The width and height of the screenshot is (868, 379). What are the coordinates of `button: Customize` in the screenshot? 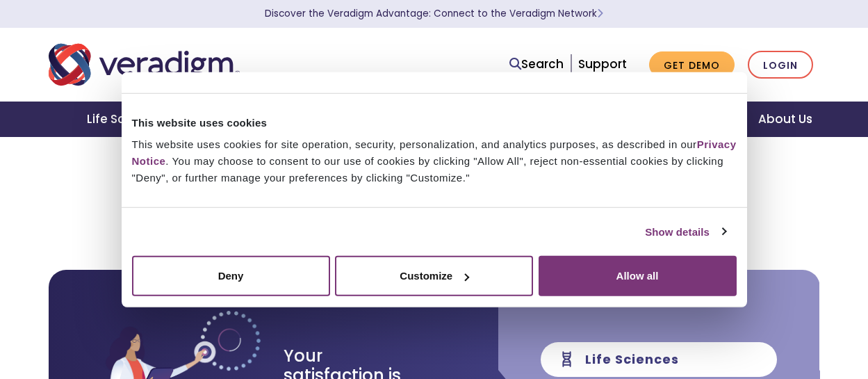 It's located at (434, 276).